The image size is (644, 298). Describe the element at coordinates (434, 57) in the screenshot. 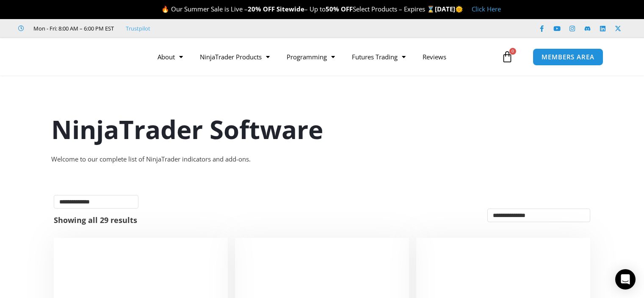

I see `a: Reviews` at that location.